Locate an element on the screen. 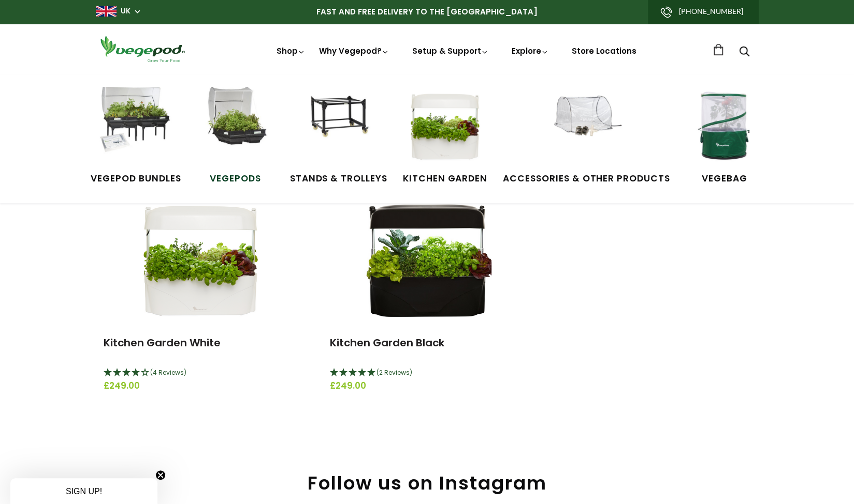 The image size is (854, 504). img: Kitchen Garden Black is located at coordinates (427, 259).